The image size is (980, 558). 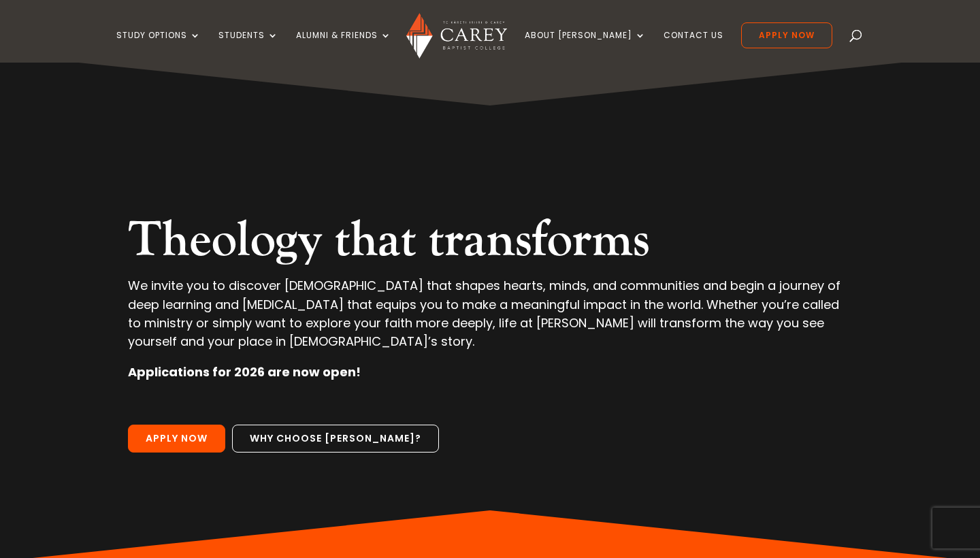 What do you see at coordinates (693, 47) in the screenshot?
I see `a: Contact Us` at bounding box center [693, 47].